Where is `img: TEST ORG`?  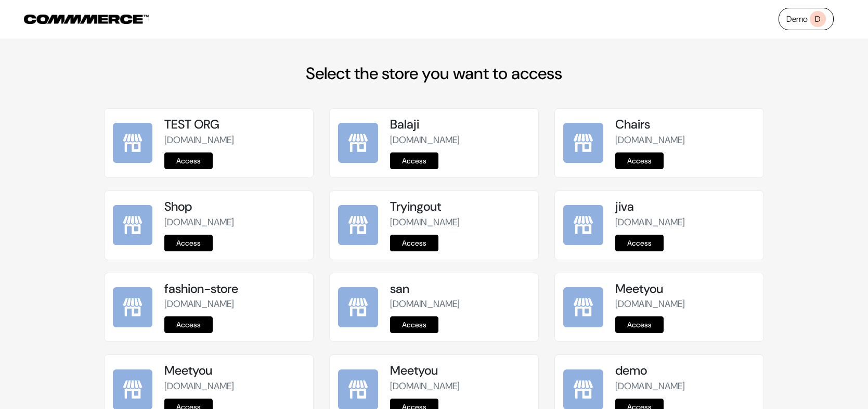 img: TEST ORG is located at coordinates (132, 142).